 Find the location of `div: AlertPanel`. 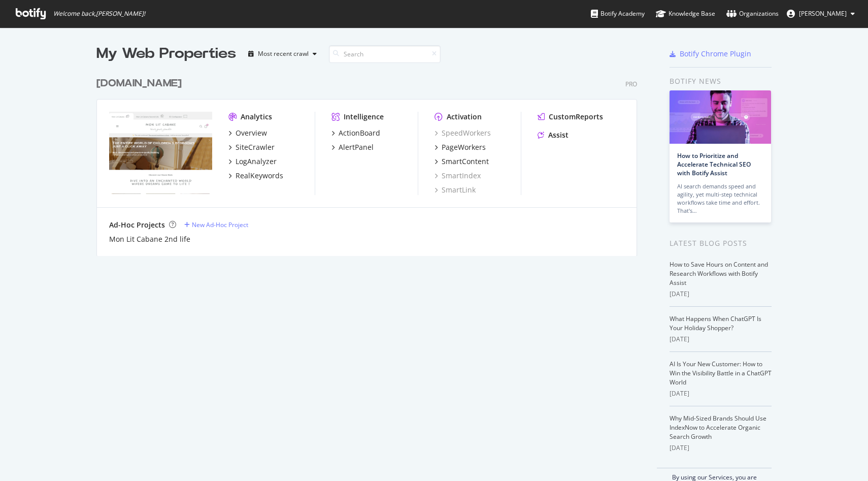

div: AlertPanel is located at coordinates (356, 148).